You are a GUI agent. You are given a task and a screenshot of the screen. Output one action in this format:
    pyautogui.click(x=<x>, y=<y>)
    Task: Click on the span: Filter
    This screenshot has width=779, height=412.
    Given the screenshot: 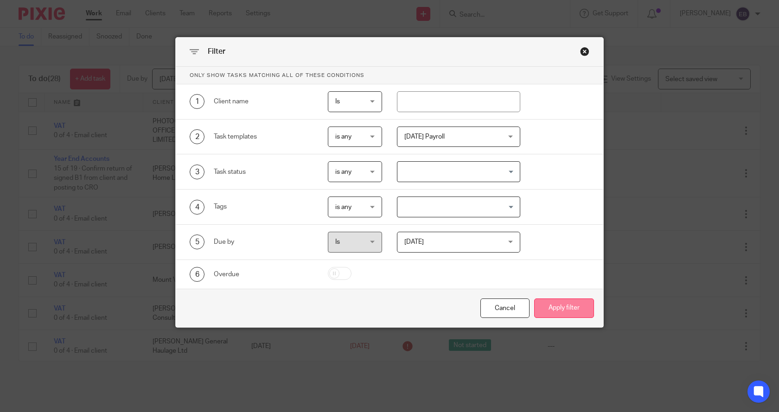 What is the action you would take?
    pyautogui.click(x=217, y=51)
    